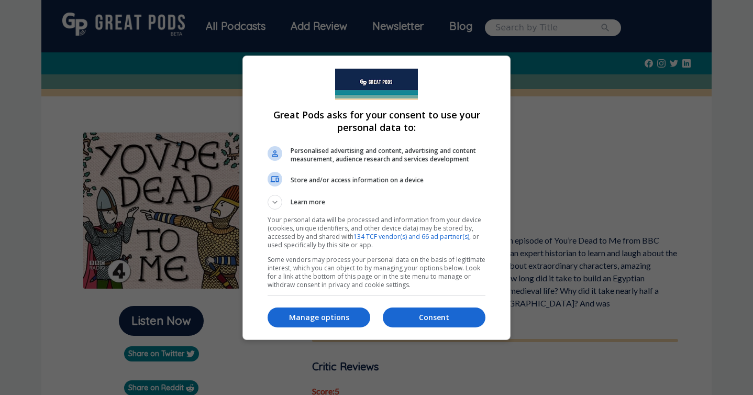 This screenshot has height=395, width=753. Describe the element at coordinates (377, 272) in the screenshot. I see `p: Some vendors may process your personal data on the basis of legitimate interest, which you can ob...` at that location.